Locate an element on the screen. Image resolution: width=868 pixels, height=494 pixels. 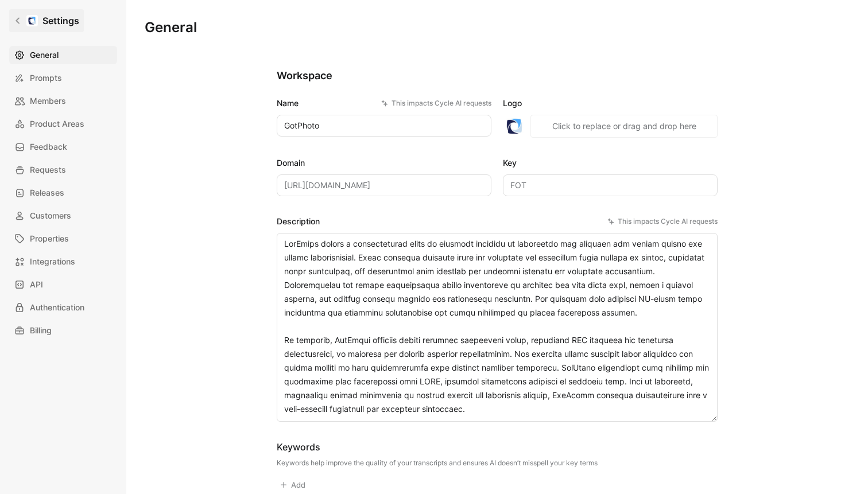
a: General is located at coordinates (63, 55).